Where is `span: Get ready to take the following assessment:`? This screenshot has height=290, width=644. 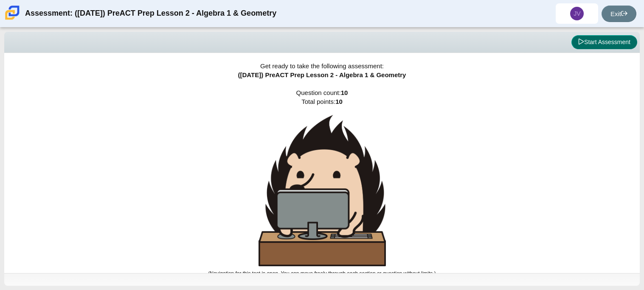 span: Get ready to take the following assessment: is located at coordinates (322, 65).